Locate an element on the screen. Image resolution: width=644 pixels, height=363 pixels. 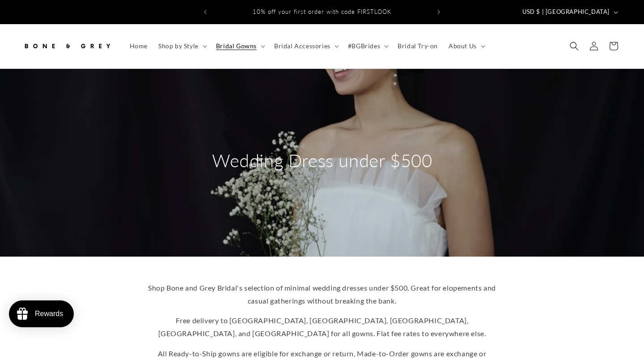
summary: Bridal Gowns is located at coordinates (240, 46).